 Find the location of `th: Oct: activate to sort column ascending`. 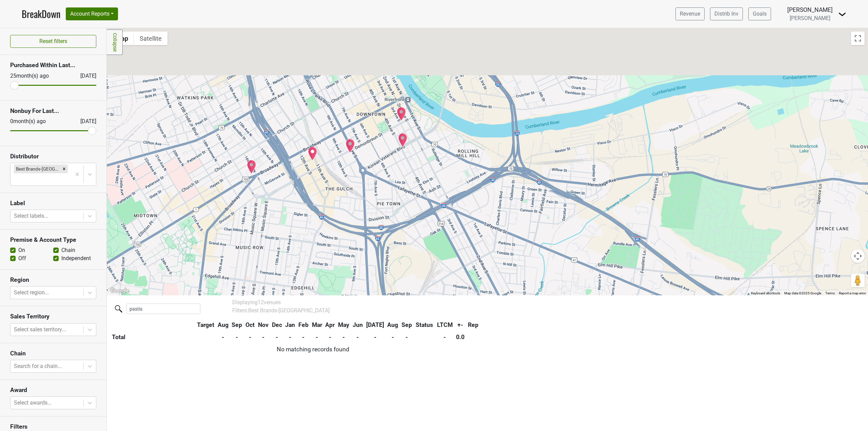

th: Oct: activate to sort column ascending is located at coordinates (250, 325).